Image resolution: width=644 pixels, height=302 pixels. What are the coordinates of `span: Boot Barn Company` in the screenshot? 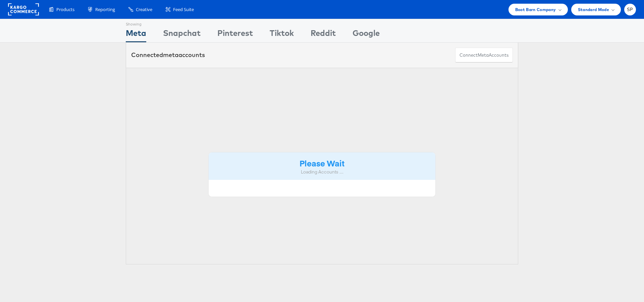 It's located at (535, 9).